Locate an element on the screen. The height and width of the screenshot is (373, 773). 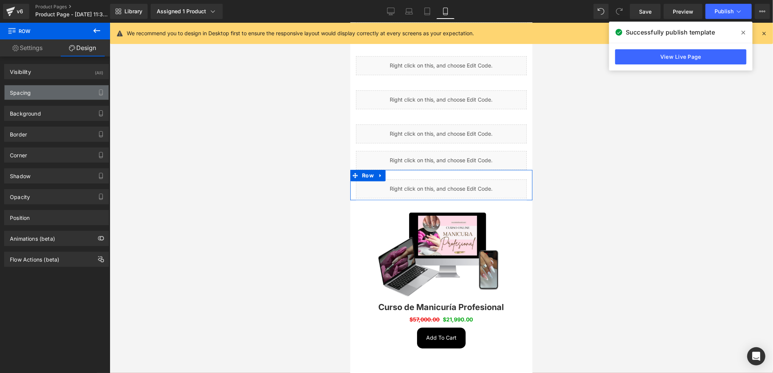
a: View Live Page is located at coordinates (681, 57).